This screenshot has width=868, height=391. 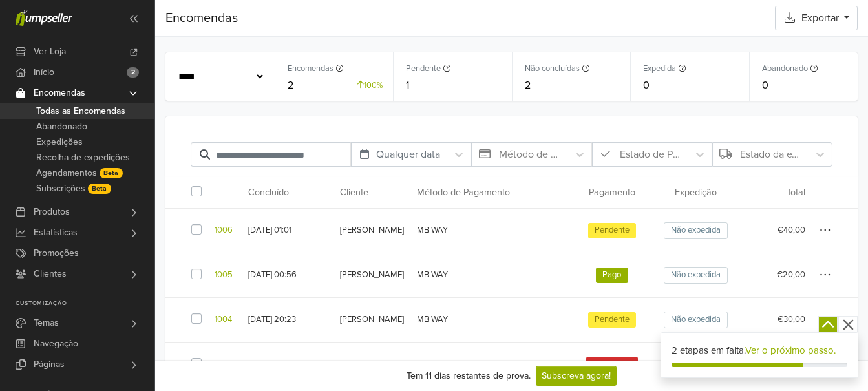 What do you see at coordinates (778, 193) in the screenshot?
I see `div: Total` at bounding box center [778, 193].